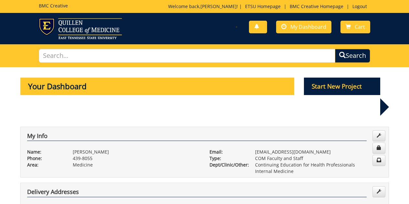 The height and width of the screenshot is (204, 409). I want to click on button: Search, so click(352, 56).